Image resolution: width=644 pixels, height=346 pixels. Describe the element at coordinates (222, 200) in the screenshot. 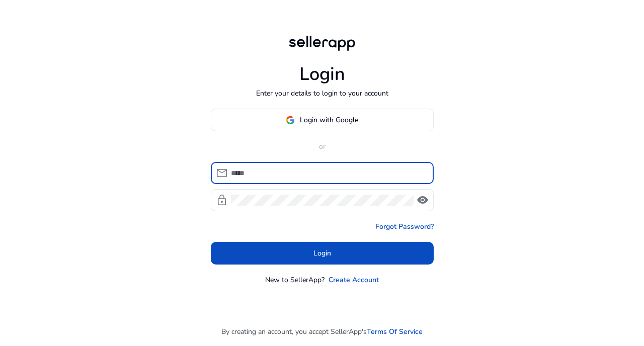

I see `span: lock` at that location.